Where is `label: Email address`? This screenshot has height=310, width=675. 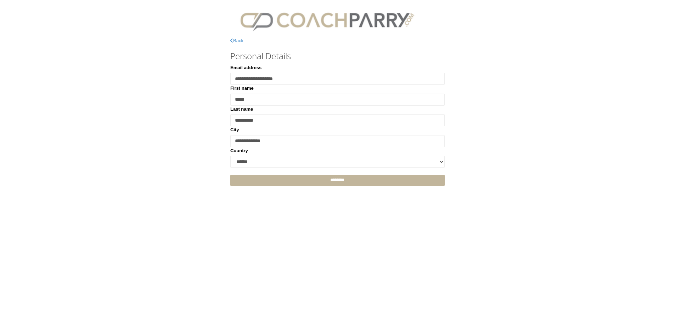 label: Email address is located at coordinates (246, 68).